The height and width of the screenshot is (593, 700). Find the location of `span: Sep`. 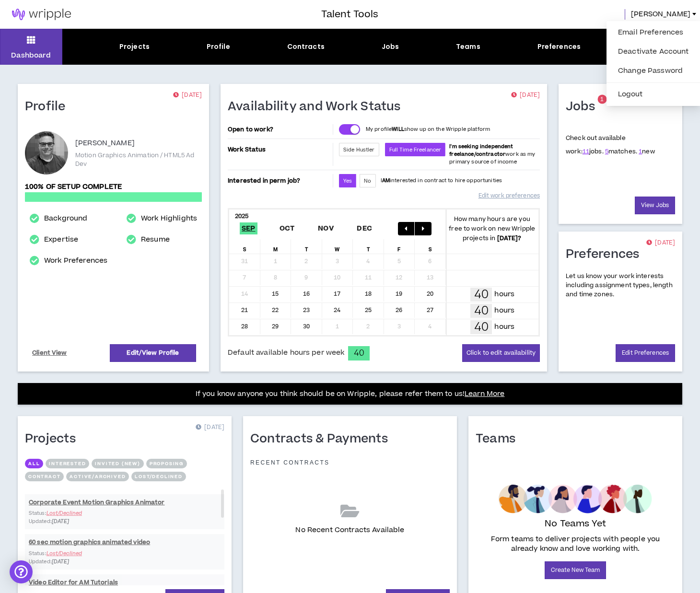

span: Sep is located at coordinates (248, 228).